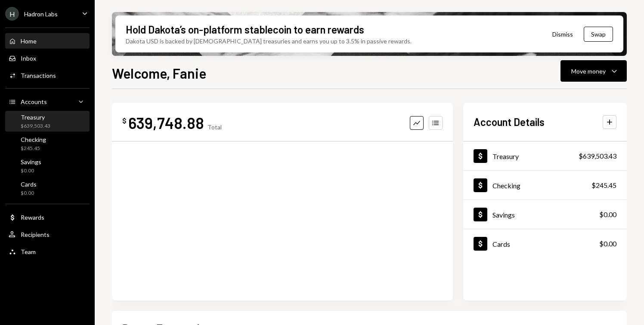  I want to click on a: Transactions, so click(47, 75).